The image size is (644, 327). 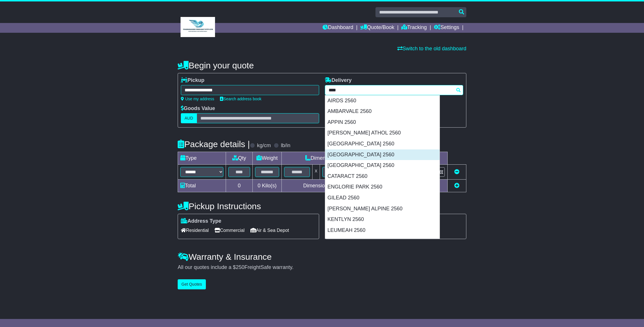 What do you see at coordinates (394, 90) in the screenshot?
I see `typeahead: Please provide city` at bounding box center [394, 90].